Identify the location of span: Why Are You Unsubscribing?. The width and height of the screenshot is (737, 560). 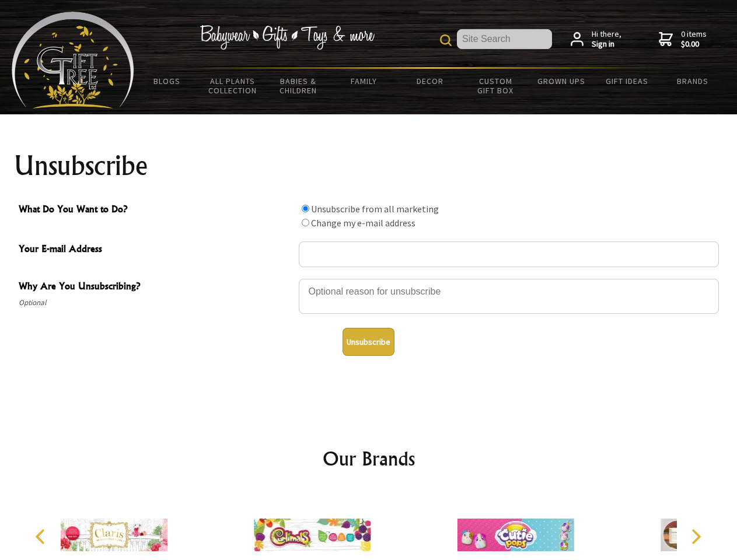
(156, 287).